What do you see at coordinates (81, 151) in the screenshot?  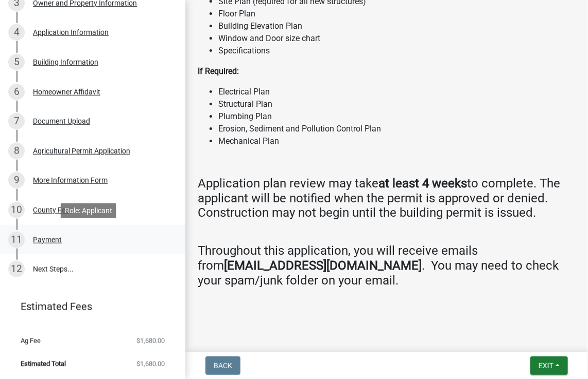 I see `div: Agricultural Permit Application` at bounding box center [81, 151].